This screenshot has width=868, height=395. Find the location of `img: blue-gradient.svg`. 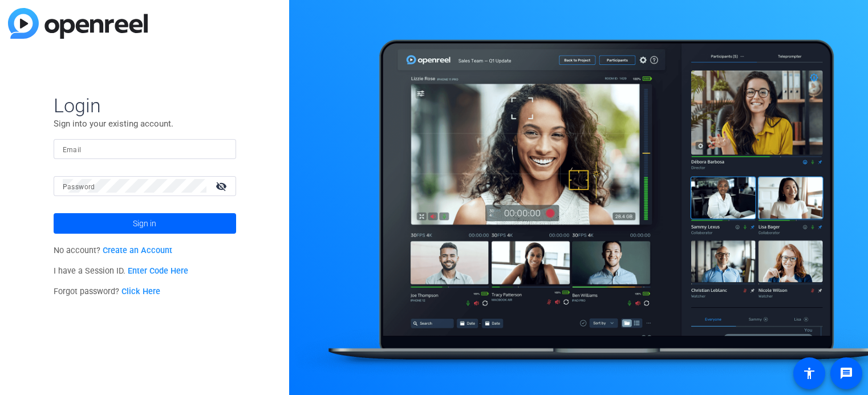

img: blue-gradient.svg is located at coordinates (78, 24).